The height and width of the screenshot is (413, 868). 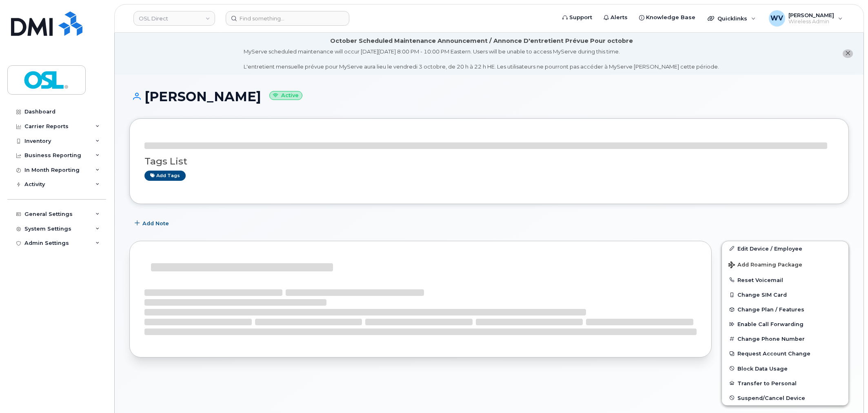 I want to click on span: Add Roaming Package, so click(x=766, y=266).